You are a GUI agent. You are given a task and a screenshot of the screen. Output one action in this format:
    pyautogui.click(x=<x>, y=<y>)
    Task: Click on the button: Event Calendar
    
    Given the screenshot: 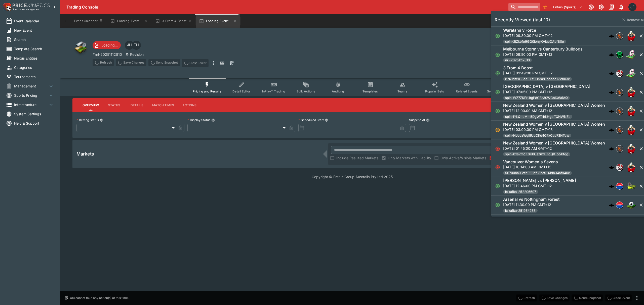 What is the action you would take?
    pyautogui.click(x=89, y=21)
    